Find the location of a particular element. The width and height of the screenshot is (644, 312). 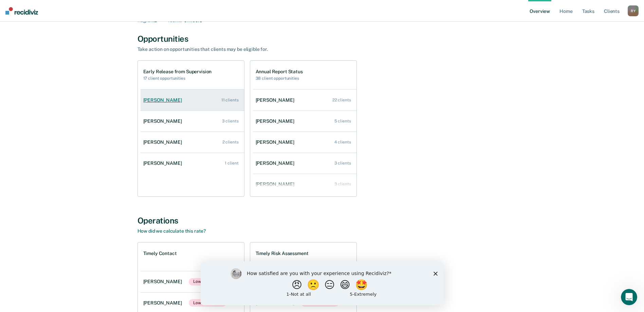

h1: Timely Contact is located at coordinates (160, 253).